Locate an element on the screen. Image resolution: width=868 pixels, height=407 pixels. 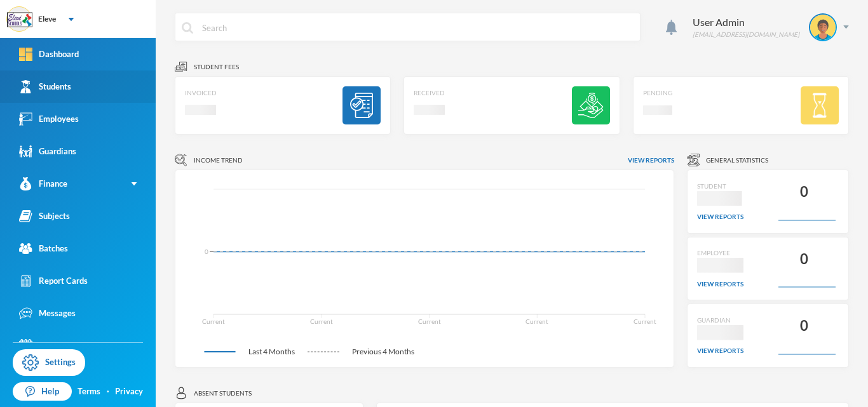
span: View reports is located at coordinates (650, 160).